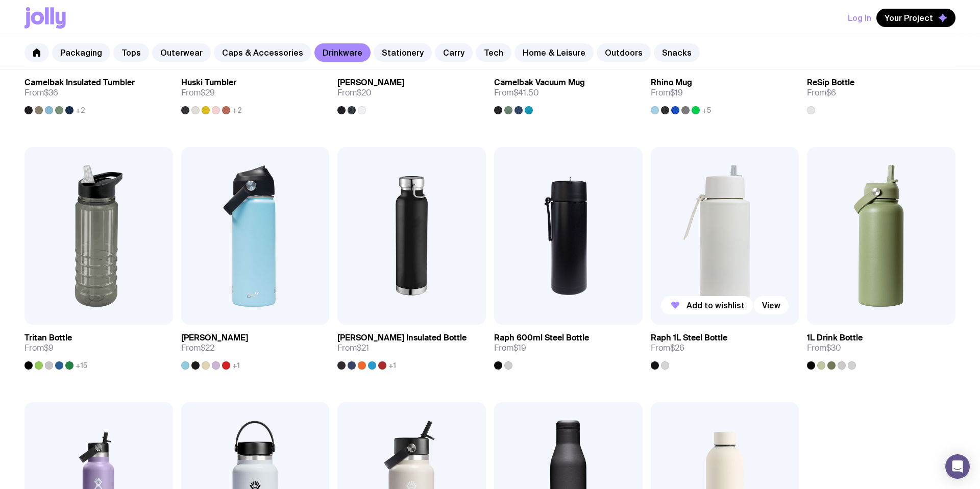 This screenshot has width=980, height=489. Describe the element at coordinates (181, 53) in the screenshot. I see `a: Outerwear` at that location.